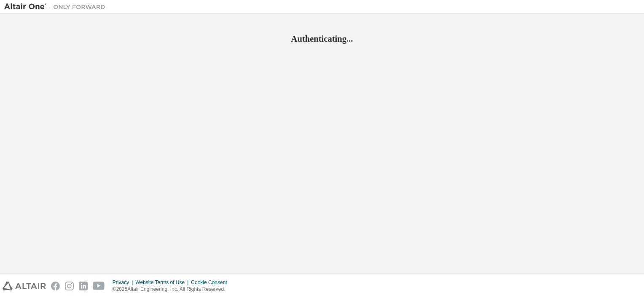 The image size is (644, 298). Describe the element at coordinates (83, 286) in the screenshot. I see `img: linkedin.svg` at that location.